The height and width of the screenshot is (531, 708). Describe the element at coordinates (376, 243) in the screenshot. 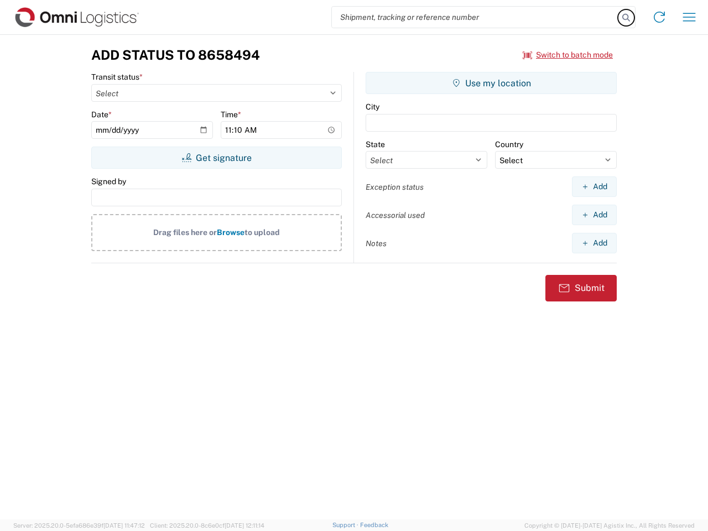

I see `label: Notes` at that location.